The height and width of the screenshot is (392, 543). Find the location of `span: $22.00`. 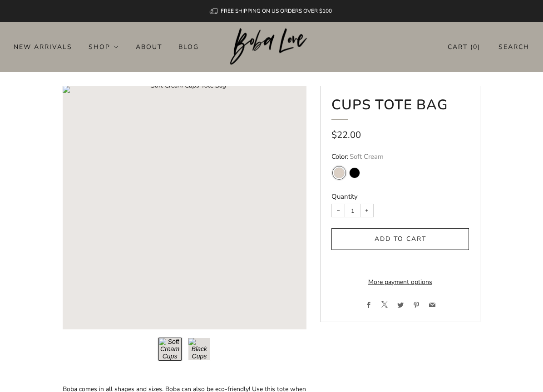

span: $22.00 is located at coordinates (346, 135).